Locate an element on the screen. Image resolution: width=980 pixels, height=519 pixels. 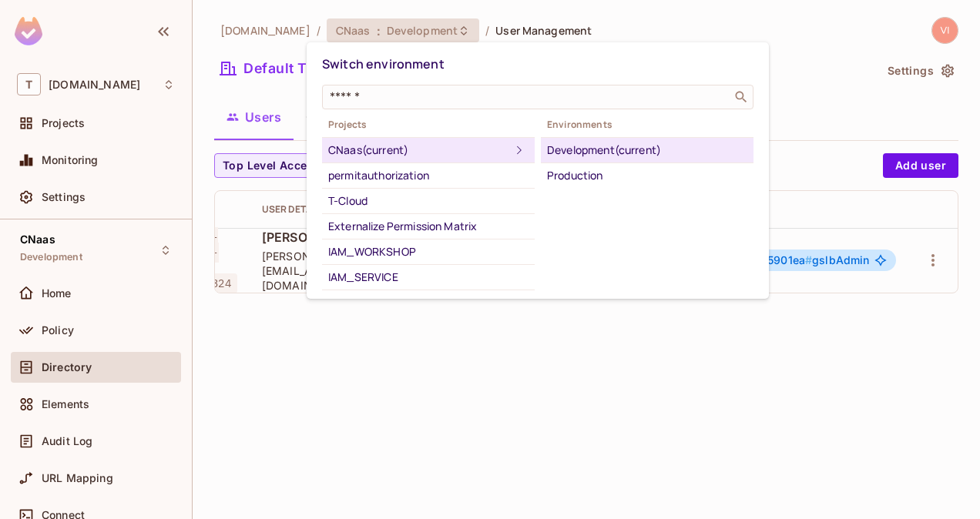
span: Switch environment is located at coordinates (382, 64).